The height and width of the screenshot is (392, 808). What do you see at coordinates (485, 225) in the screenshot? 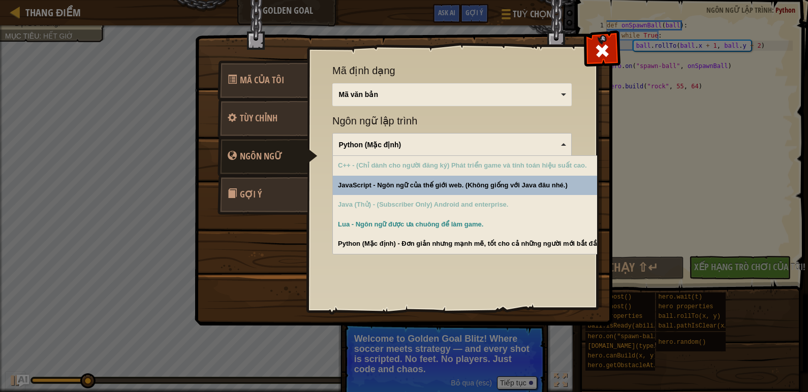
I see `div: Lua - Ngôn ngữ được ưa chuông để làm game.` at bounding box center [485, 225].